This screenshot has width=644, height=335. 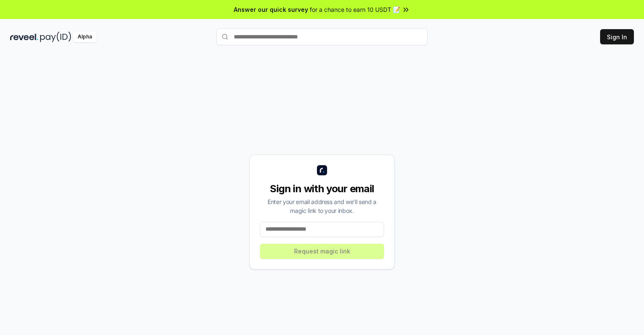 What do you see at coordinates (355, 9) in the screenshot?
I see `span: for a chance to earn 10 USDT 📝` at bounding box center [355, 9].